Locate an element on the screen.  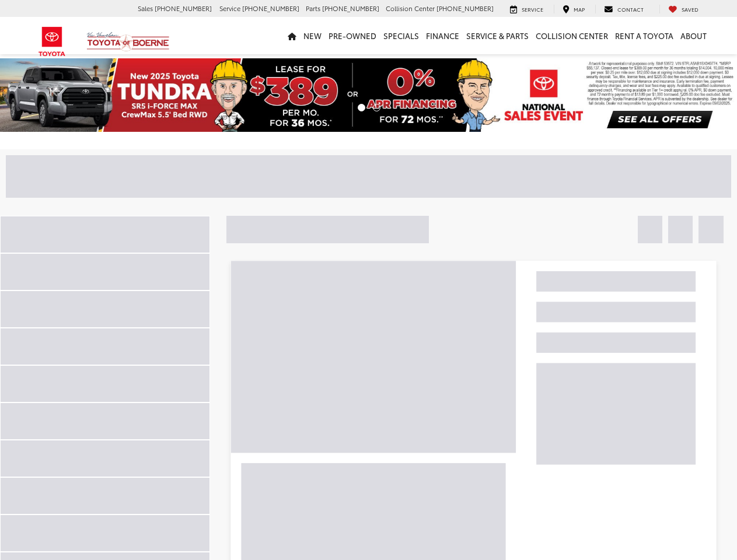
a: New is located at coordinates (312, 36).